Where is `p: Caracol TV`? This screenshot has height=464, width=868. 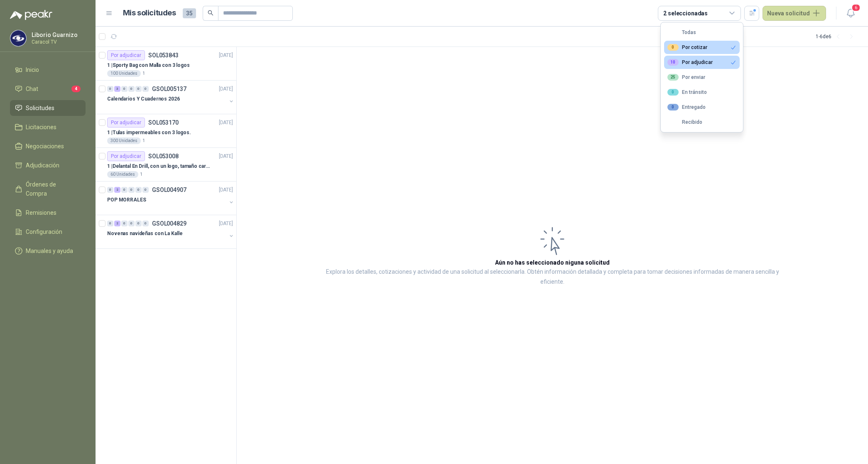 p: Caracol TV is located at coordinates (57, 42).